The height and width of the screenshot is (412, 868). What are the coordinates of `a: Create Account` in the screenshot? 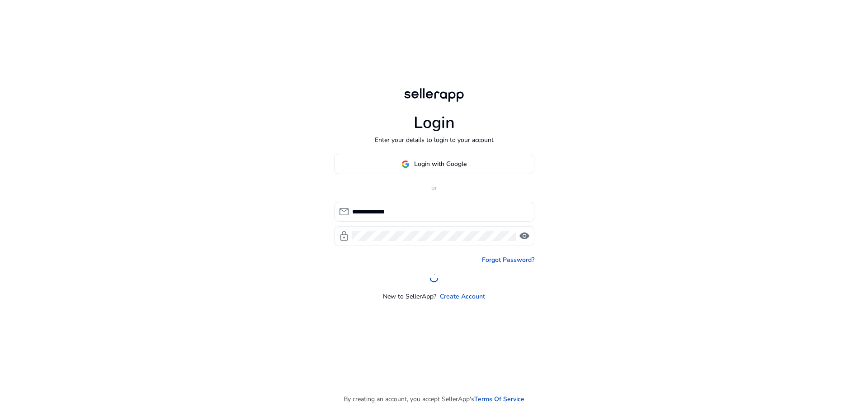 It's located at (462, 296).